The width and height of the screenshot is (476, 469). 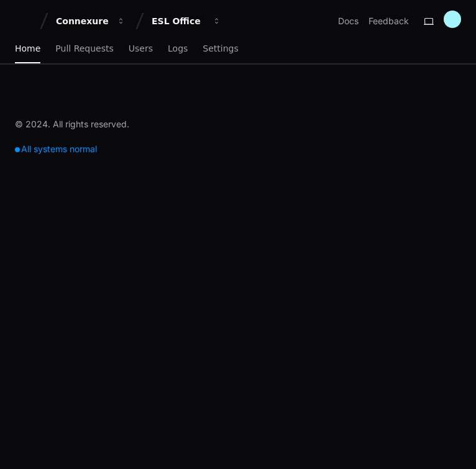 What do you see at coordinates (91, 21) in the screenshot?
I see `button: Connexure` at bounding box center [91, 21].